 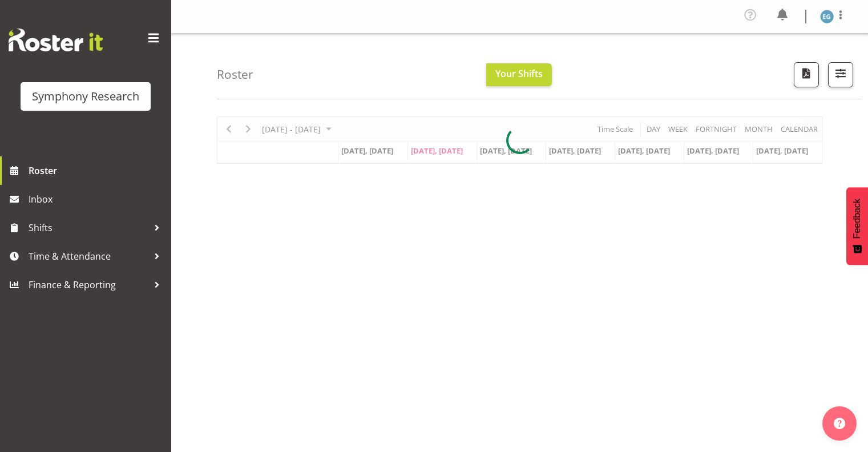 I want to click on div: Symphony Research, so click(x=85, y=96).